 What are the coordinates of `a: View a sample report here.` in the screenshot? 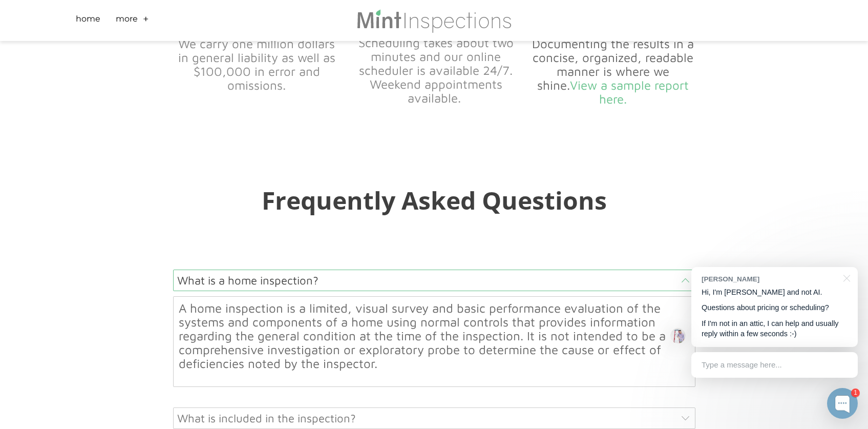 It's located at (630, 92).